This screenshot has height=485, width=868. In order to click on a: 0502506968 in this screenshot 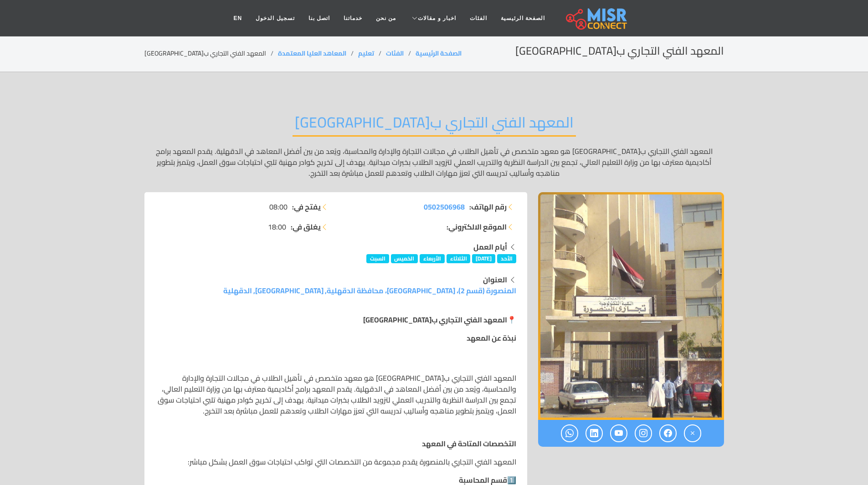, I will do `click(444, 207)`.